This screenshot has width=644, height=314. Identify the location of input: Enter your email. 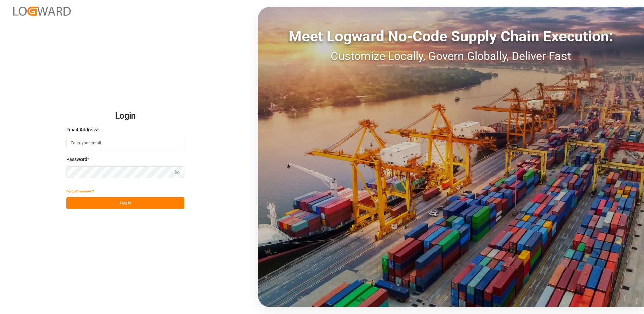
(125, 143).